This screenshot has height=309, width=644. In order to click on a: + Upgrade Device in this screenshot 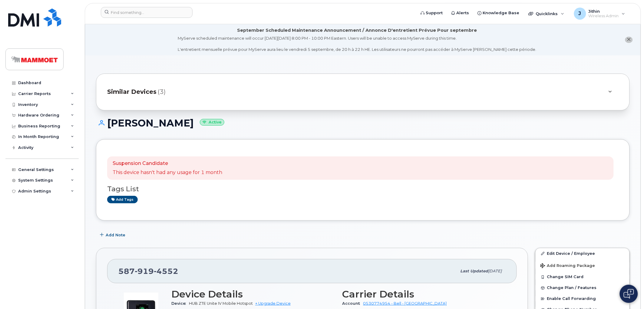, I will do `click(273, 304)`.